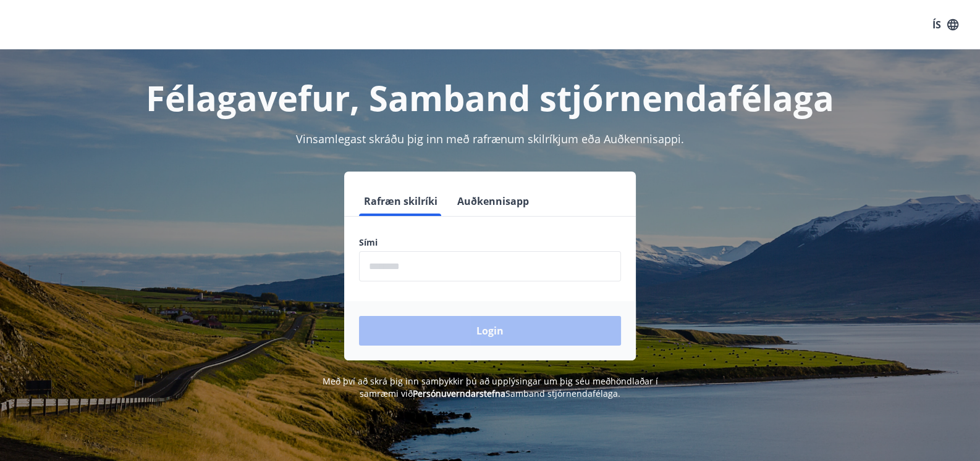 The width and height of the screenshot is (980, 461). What do you see at coordinates (490, 387) in the screenshot?
I see `span: Með því að skrá þig inn samþykkir þú að upplýsingar um þig séu meðhöndlaðar í samræmi við Samband...` at bounding box center [490, 387].